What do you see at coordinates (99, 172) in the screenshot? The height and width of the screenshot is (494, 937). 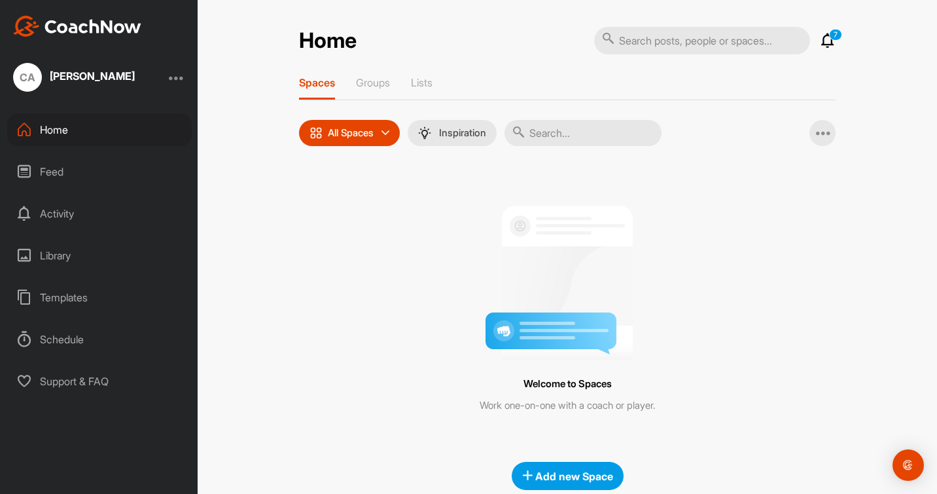 I see `div: Feed` at bounding box center [99, 172].